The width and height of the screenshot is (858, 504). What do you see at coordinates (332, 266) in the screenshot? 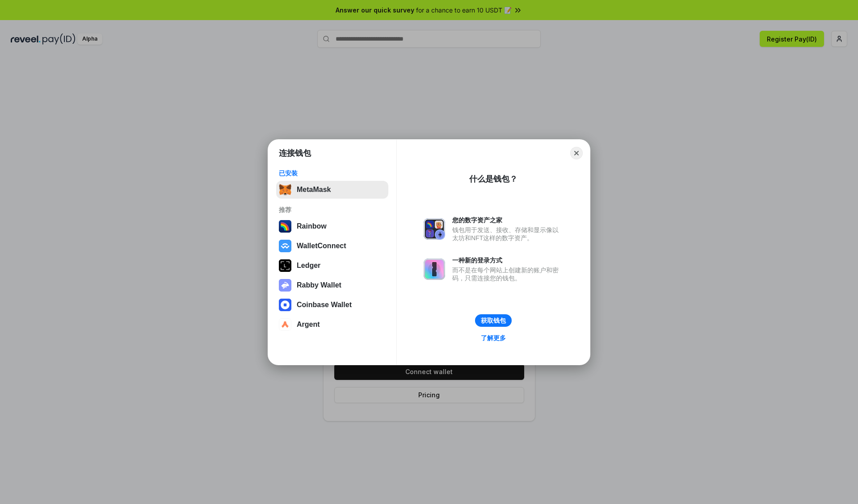
I see `button: Ledger` at bounding box center [332, 266].